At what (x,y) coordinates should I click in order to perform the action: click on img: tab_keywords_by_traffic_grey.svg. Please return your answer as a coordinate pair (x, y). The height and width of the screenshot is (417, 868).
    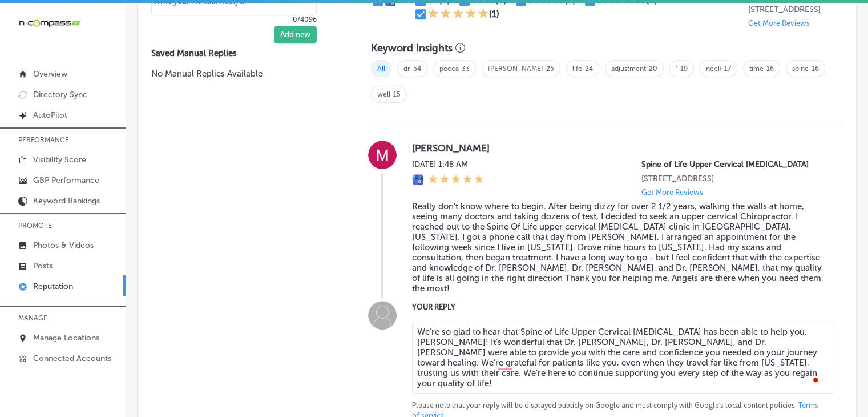
    Looking at the image, I should click on (118, 71).